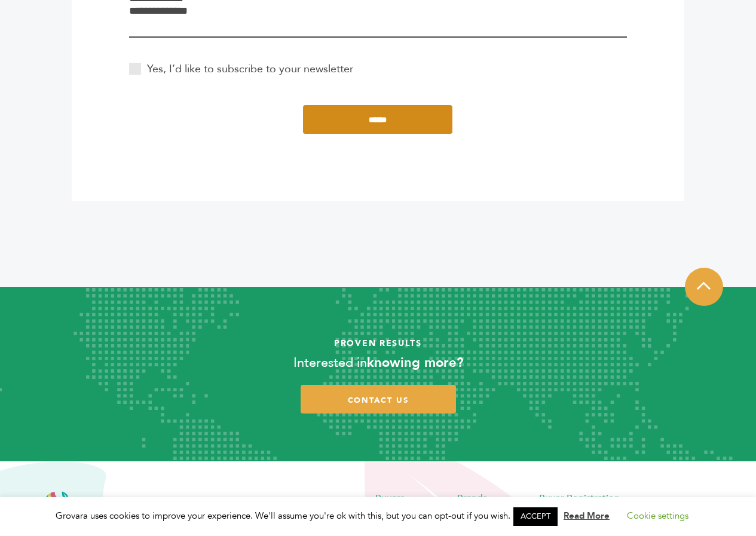  What do you see at coordinates (378, 400) in the screenshot?
I see `span: contact us` at bounding box center [378, 400].